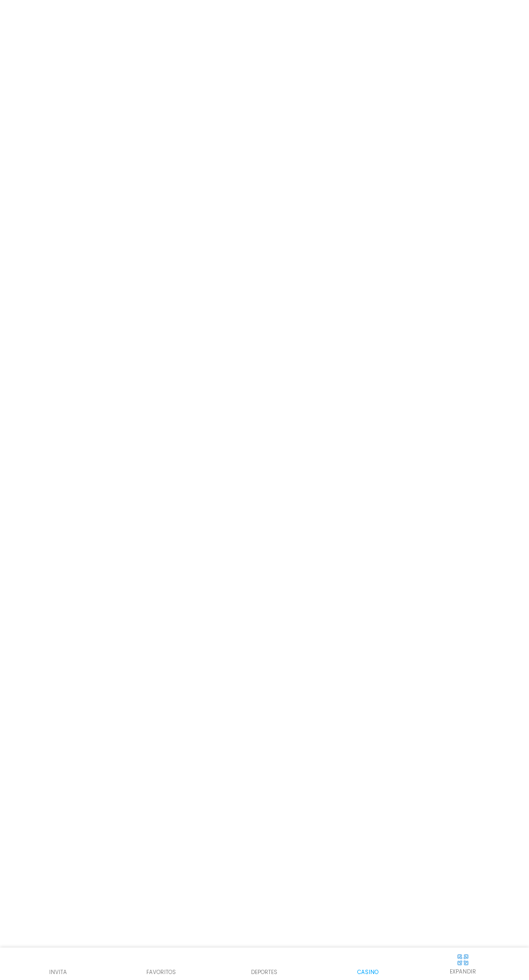 This screenshot has height=980, width=529. Describe the element at coordinates (264, 972) in the screenshot. I see `p: Deportes` at that location.